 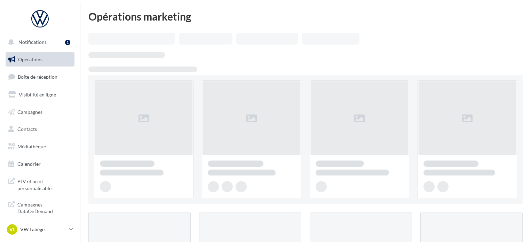 What do you see at coordinates (45, 207) in the screenshot?
I see `span: Campagnes DataOnDemand` at bounding box center [45, 207].